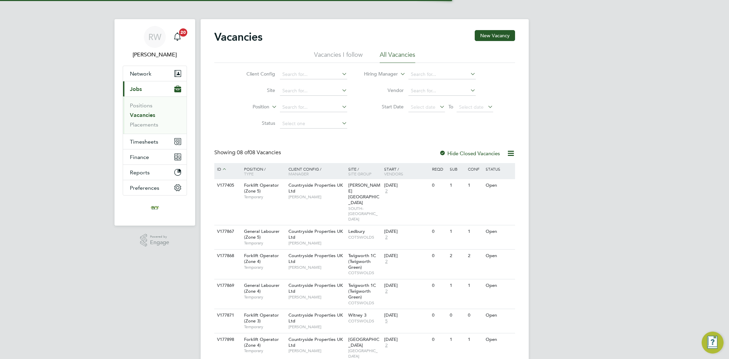 This screenshot has width=729, height=359. What do you see at coordinates (255, 74) in the screenshot?
I see `label: Client Config` at bounding box center [255, 74].